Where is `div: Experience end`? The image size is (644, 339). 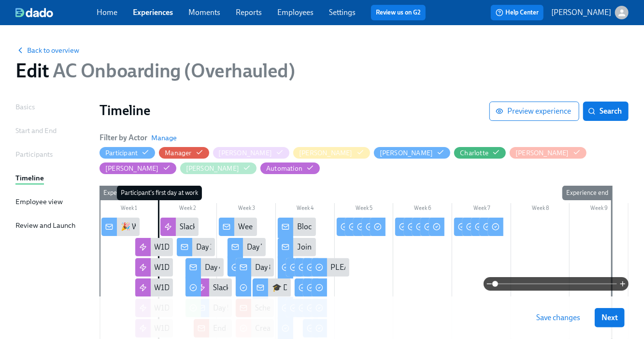
div: Experience end is located at coordinates (587, 193).